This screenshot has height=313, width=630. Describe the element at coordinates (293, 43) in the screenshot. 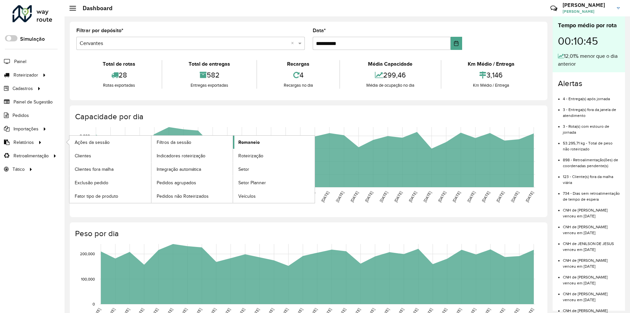

I see `span: Clear all` at that location.